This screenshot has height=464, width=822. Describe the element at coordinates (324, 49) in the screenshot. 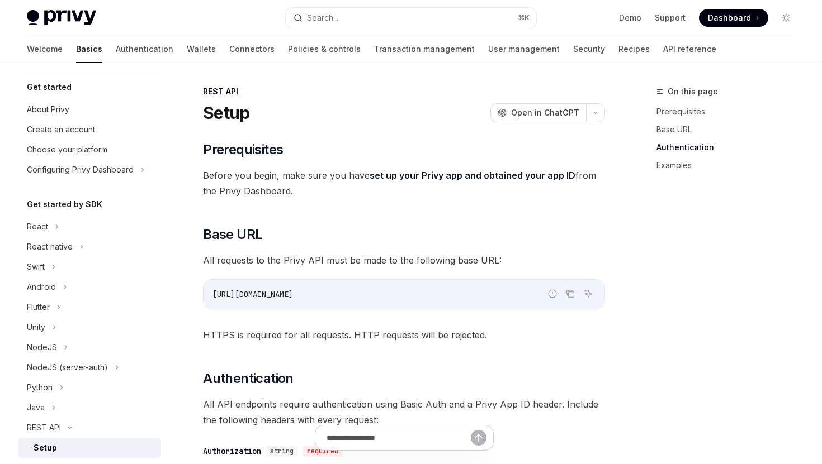

I see `a: Policies & controls` at that location.